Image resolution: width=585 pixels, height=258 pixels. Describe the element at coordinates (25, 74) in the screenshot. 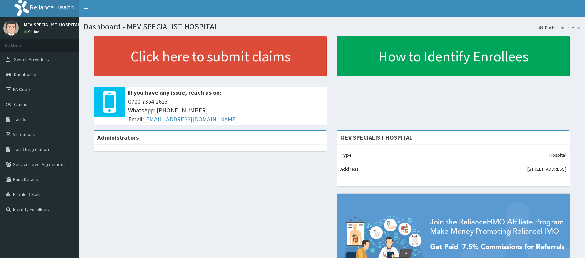

I see `span: Dashboard` at that location.